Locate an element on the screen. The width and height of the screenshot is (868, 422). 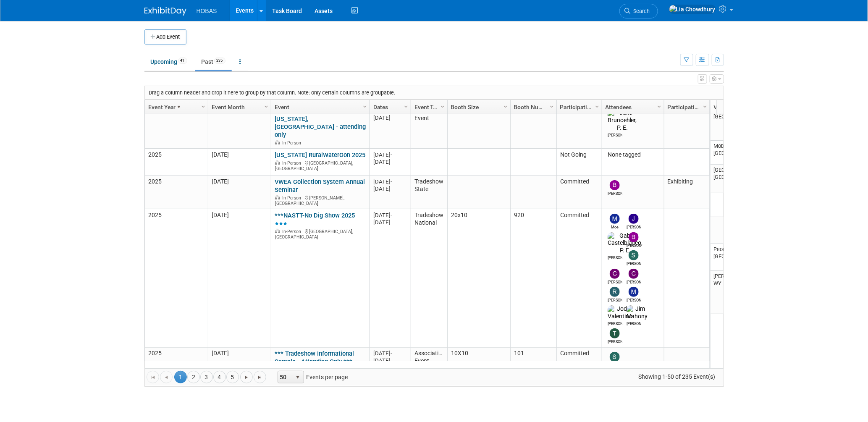
a: Search is located at coordinates (639, 11).